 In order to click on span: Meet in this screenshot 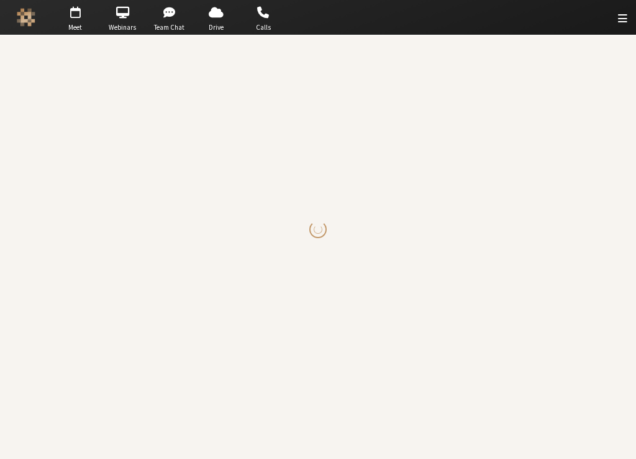, I will do `click(75, 27)`.